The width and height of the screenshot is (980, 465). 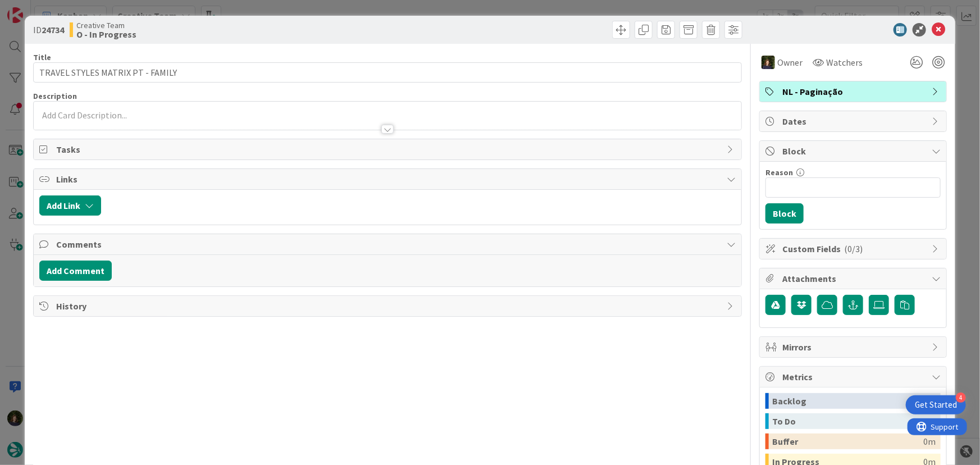 What do you see at coordinates (49, 30) in the screenshot?
I see `span: ID` at bounding box center [49, 30].